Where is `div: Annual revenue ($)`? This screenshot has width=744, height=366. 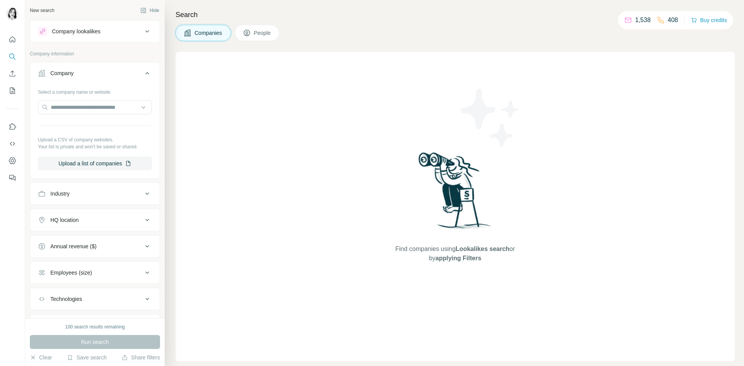 div: Annual revenue ($) is located at coordinates (73, 247).